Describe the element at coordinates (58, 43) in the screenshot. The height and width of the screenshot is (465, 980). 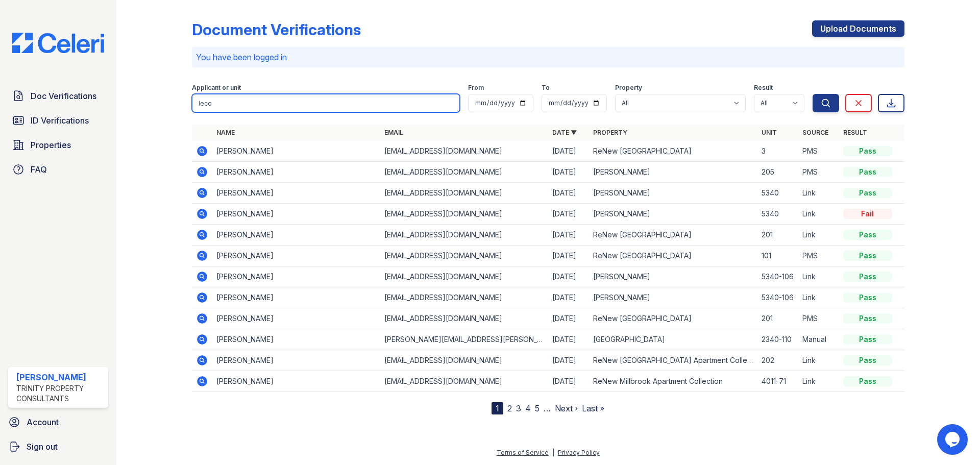
I see `img: CE_Logo_Blue-a8612792a0a2168367f1c8372b55b34899dd931a85d93a1a3d3e32e68fde9ad4.png` at that location.